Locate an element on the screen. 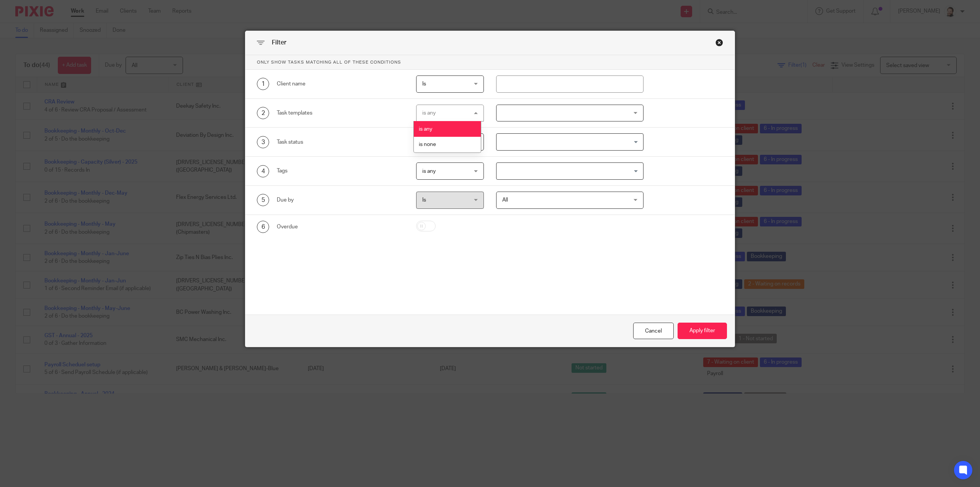  div: is any is located at coordinates (429, 113).